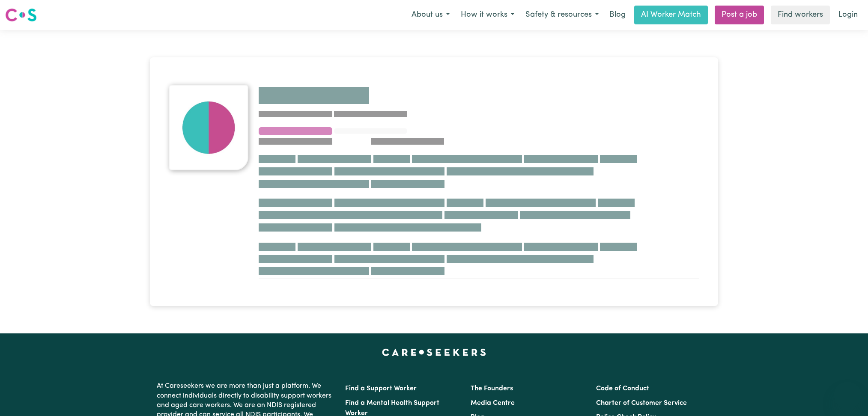  What do you see at coordinates (487, 15) in the screenshot?
I see `button: How it works` at bounding box center [487, 15].